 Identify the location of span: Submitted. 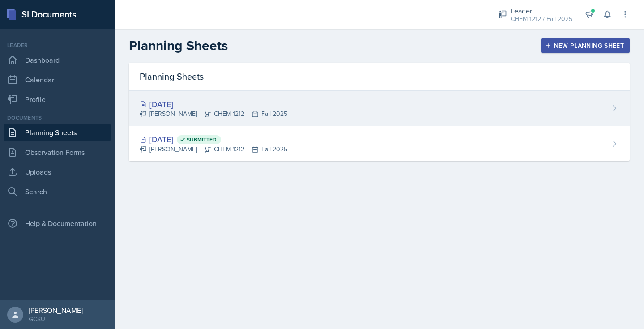
(201, 140).